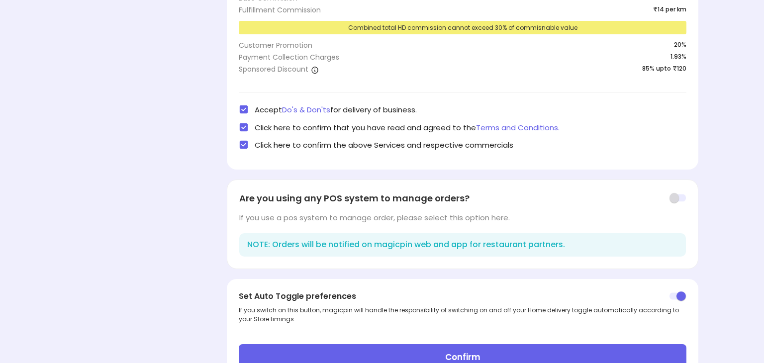 The image size is (764, 363). I want to click on img: a1isth1TvIaw5-r4PTQNnx6qH7hW1RKYA7fi6THaHSkdiamaZazZcPW6JbVsfR8_gv9BzWgcW1PiHueWjVd6jXxw-cSlbelae..., so click(315, 70).